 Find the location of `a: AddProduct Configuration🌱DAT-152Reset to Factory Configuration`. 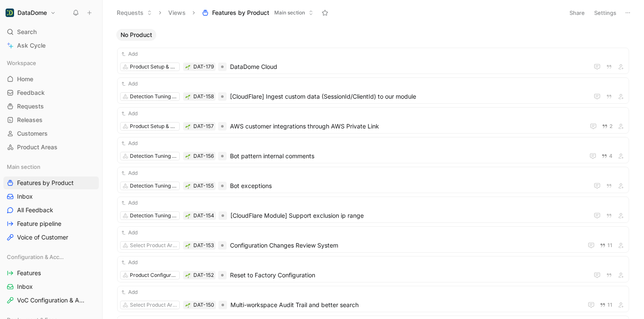

a: AddProduct Configuration🌱DAT-152Reset to Factory Configuration is located at coordinates (373, 269).